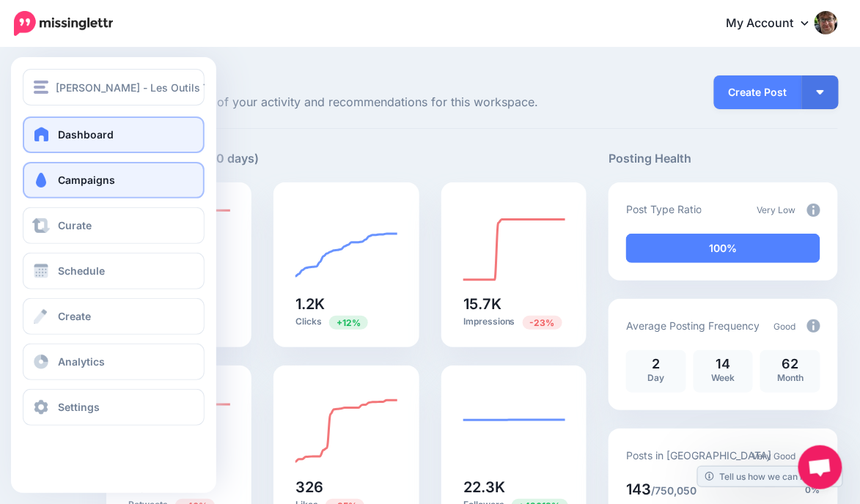 The width and height of the screenshot is (860, 504). I want to click on span: Previous period: 20.4K, so click(543, 323).